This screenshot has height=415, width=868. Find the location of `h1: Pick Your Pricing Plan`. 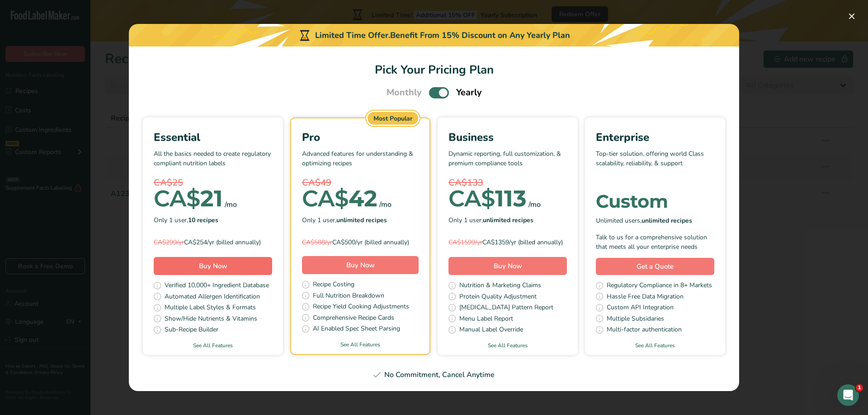

h1: Pick Your Pricing Plan is located at coordinates (434, 69).